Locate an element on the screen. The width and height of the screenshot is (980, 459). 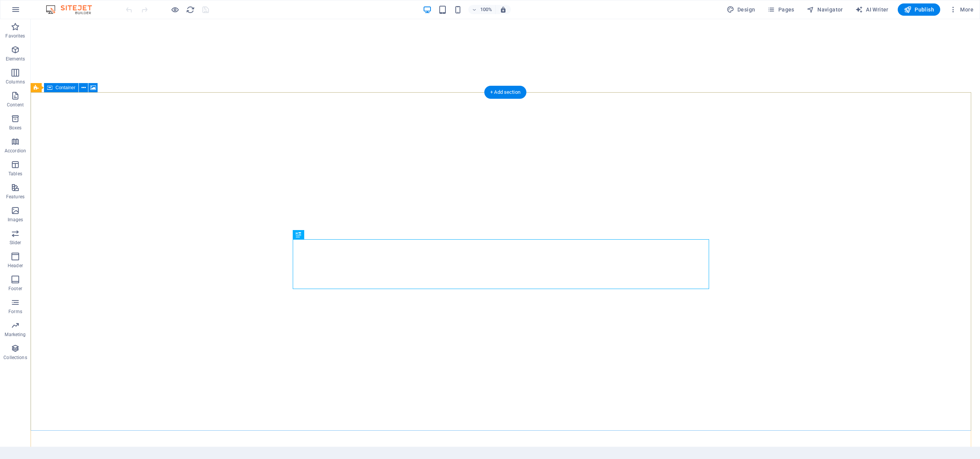
p: Columns is located at coordinates (16, 82).